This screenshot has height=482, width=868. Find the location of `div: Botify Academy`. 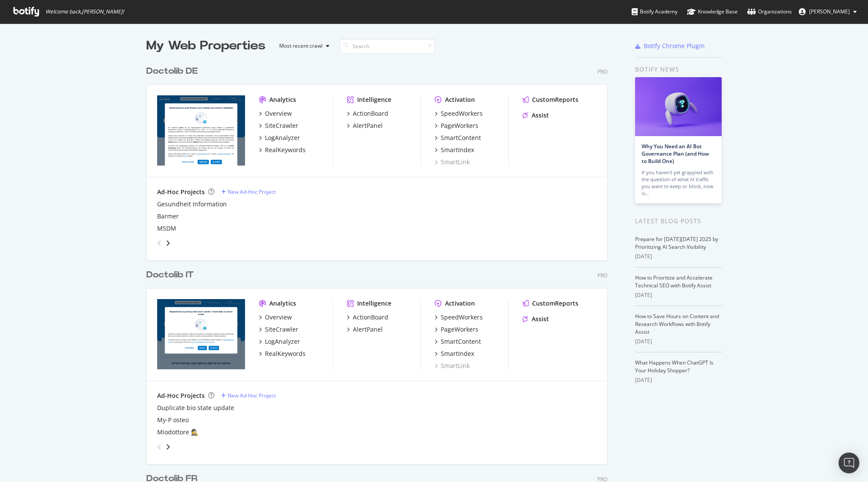

div: Botify Academy is located at coordinates (655, 12).